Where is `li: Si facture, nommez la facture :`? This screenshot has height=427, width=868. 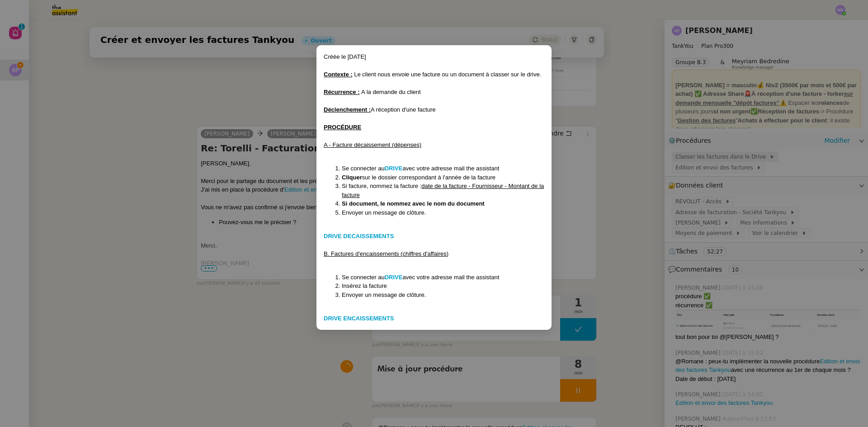
li: Si facture, nommez la facture : is located at coordinates (443, 190).